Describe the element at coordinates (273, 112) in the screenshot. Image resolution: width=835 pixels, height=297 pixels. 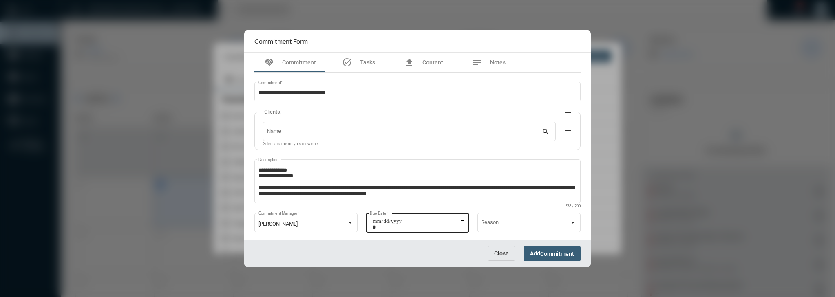
I see `label: Clients:` at that location.